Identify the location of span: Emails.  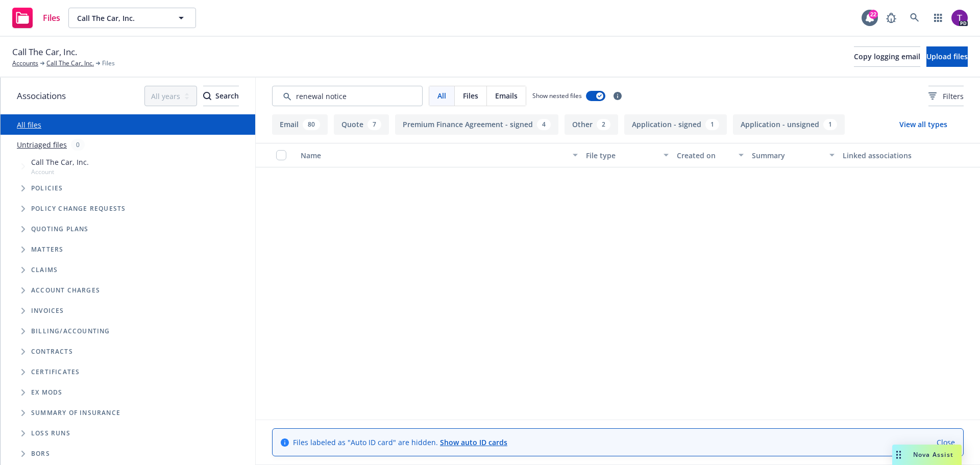
(506, 96).